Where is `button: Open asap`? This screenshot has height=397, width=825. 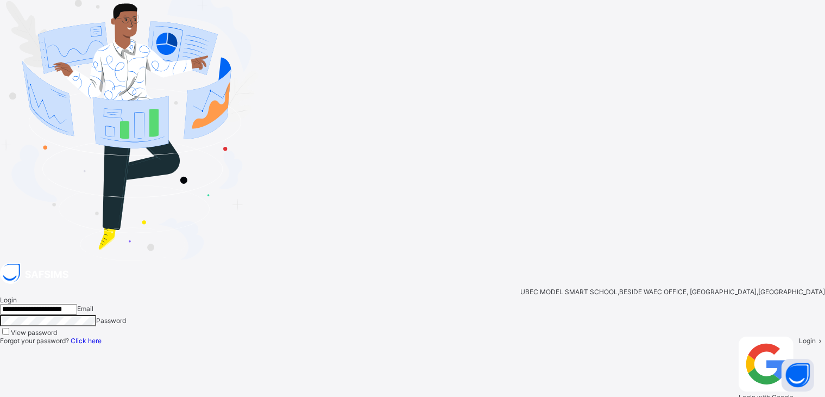
button: Open asap is located at coordinates (798, 375).